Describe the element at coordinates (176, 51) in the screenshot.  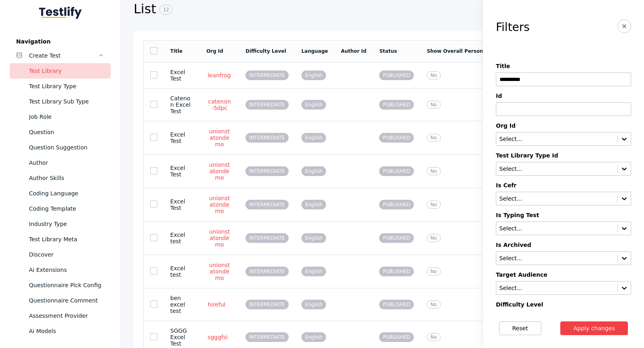
I see `a: Title` at that location.